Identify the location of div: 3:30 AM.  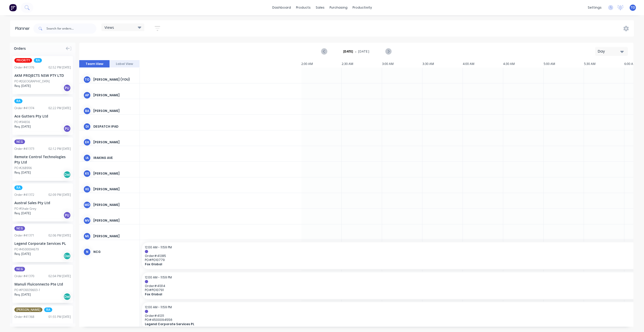
(443, 64).